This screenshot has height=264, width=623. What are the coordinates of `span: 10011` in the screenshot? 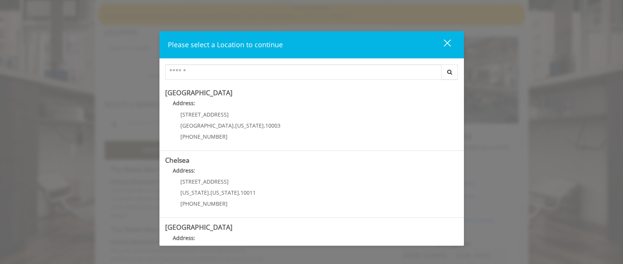 It's located at (248, 192).